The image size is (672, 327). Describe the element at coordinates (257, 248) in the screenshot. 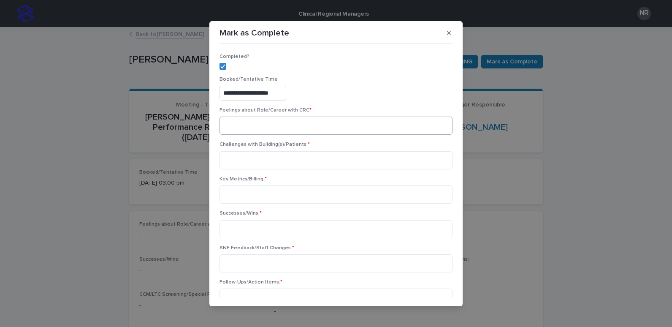

I see `span: SNF Feedback/Staff Changes:` at that location.